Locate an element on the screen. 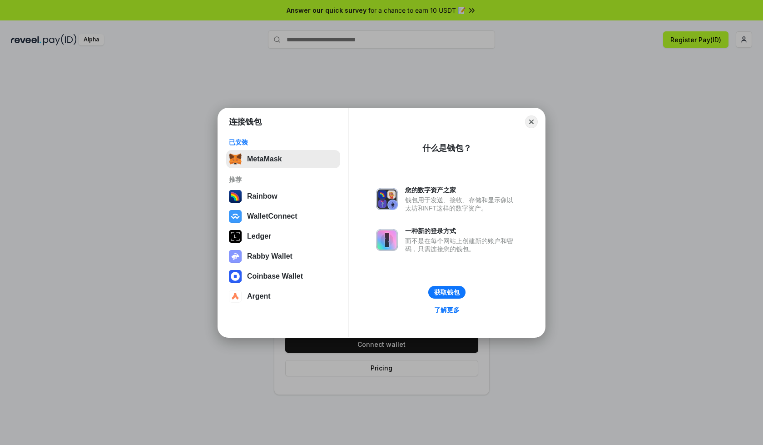 This screenshot has height=445, width=763. button: WalletConnect is located at coordinates (283, 216).